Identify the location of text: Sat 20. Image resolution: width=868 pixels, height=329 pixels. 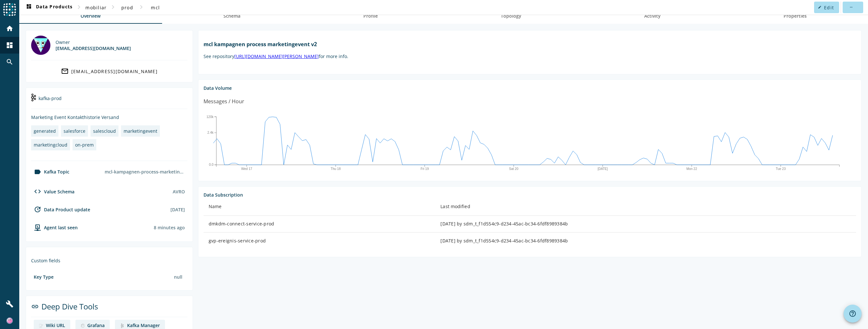
(514, 169).